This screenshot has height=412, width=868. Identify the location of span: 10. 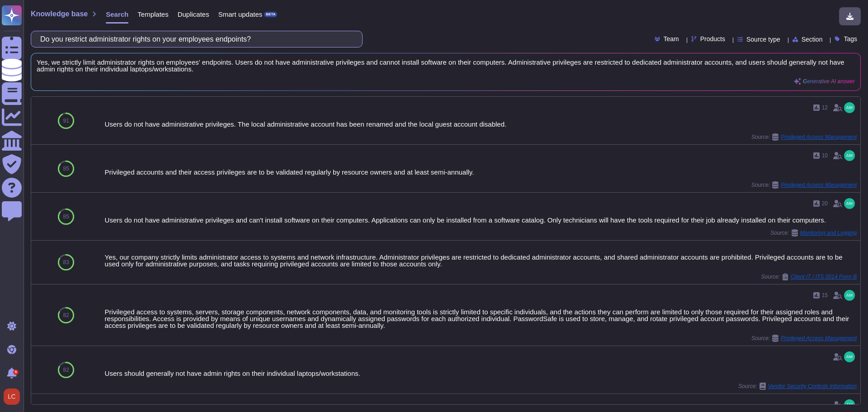
(824, 156).